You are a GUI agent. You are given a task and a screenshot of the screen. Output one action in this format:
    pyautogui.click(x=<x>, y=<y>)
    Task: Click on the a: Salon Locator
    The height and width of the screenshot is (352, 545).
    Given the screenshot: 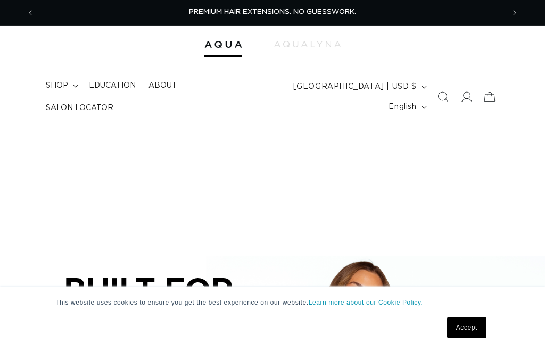 What is the action you would take?
    pyautogui.click(x=79, y=108)
    